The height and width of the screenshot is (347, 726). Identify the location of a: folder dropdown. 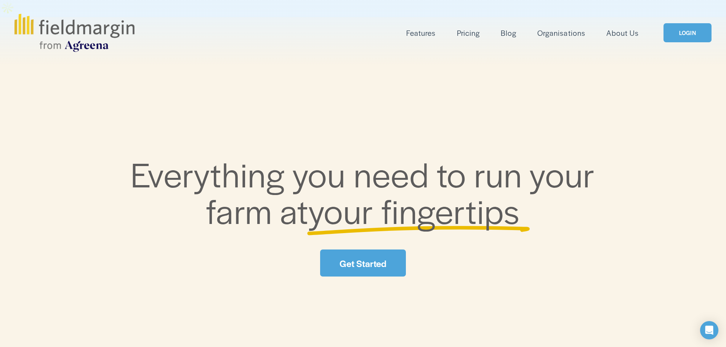
(421, 33).